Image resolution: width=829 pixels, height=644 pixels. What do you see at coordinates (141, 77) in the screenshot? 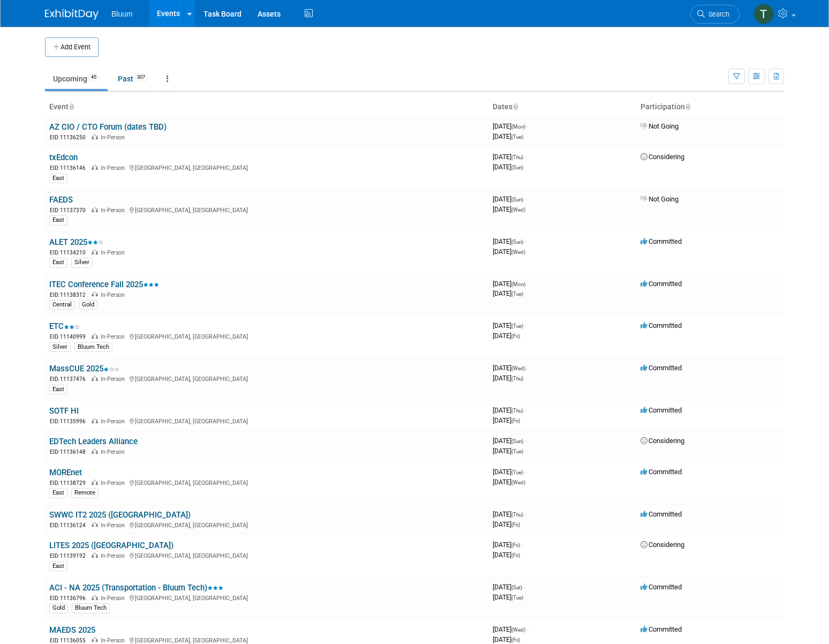
I see `span: 307` at bounding box center [141, 77].